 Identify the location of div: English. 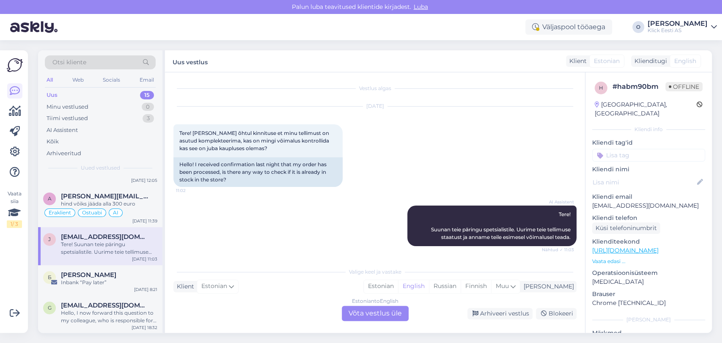
(413, 286).